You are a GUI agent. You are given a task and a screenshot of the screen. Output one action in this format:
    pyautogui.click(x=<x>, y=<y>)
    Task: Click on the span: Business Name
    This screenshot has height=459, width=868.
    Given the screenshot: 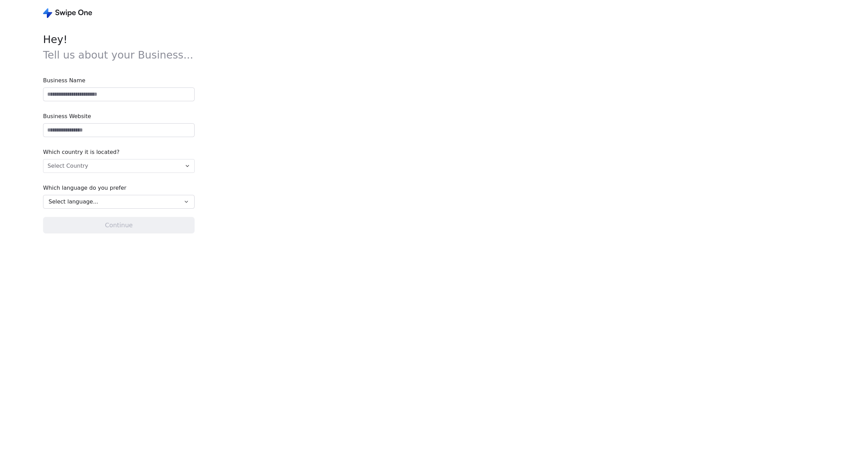 What is the action you would take?
    pyautogui.click(x=119, y=80)
    